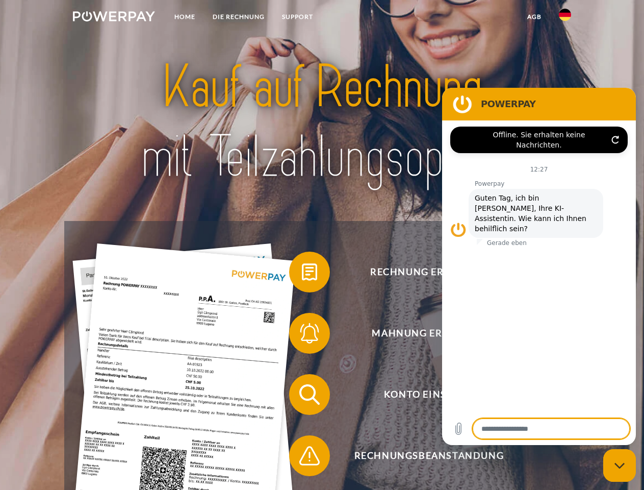  What do you see at coordinates (422, 272) in the screenshot?
I see `button: Rechnung erhalten?` at bounding box center [422, 272].